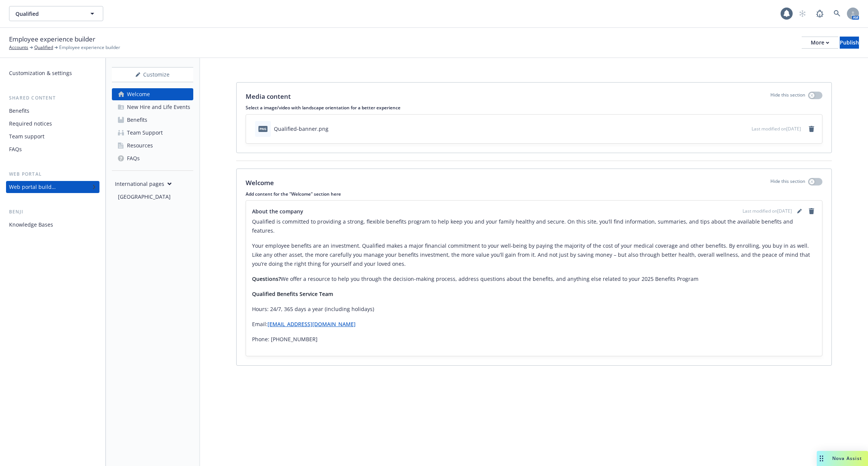 This screenshot has height=466, width=868. What do you see at coordinates (843, 458) in the screenshot?
I see `button: Nova Assist` at bounding box center [843, 458].